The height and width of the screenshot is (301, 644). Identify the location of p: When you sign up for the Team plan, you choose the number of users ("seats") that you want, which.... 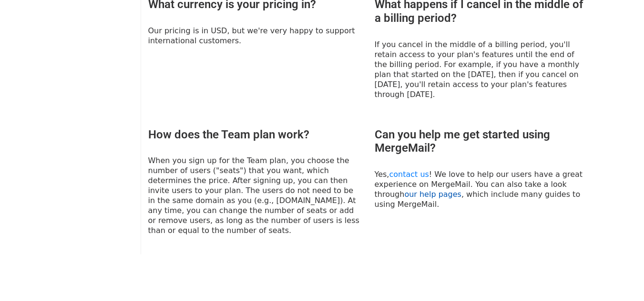
(253, 195).